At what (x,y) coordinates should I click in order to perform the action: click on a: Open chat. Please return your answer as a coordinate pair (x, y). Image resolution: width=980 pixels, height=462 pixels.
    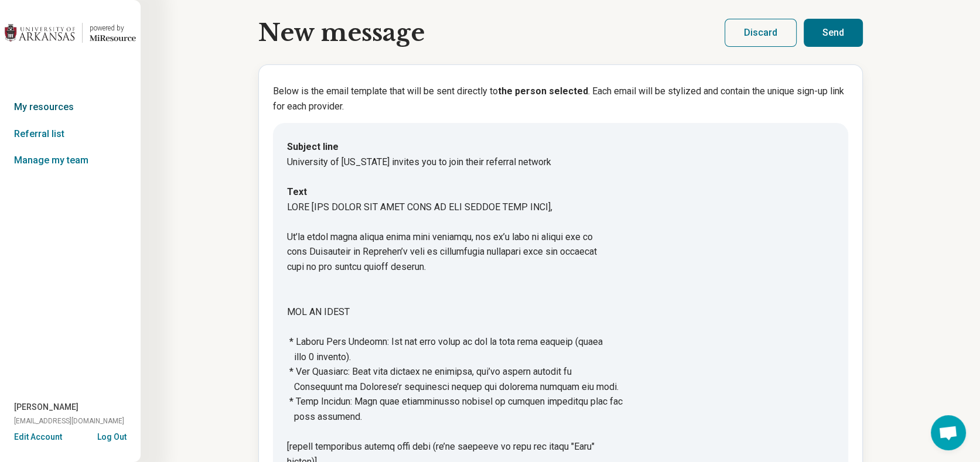
    Looking at the image, I should click on (948, 433).